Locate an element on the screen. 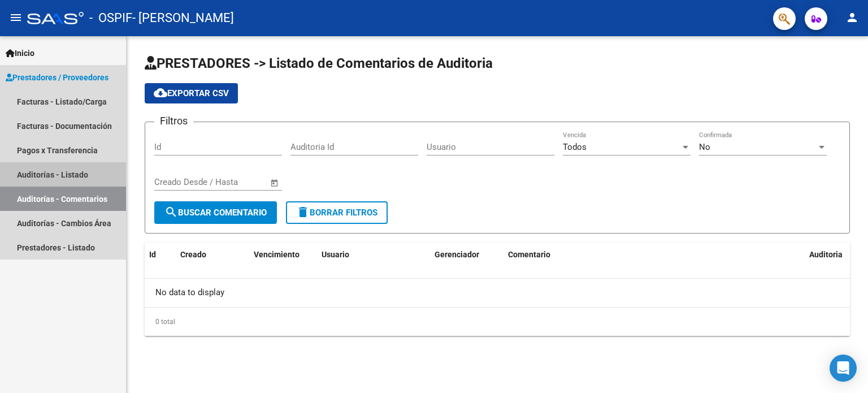 This screenshot has width=868, height=393. mat-icon: menu is located at coordinates (16, 17).